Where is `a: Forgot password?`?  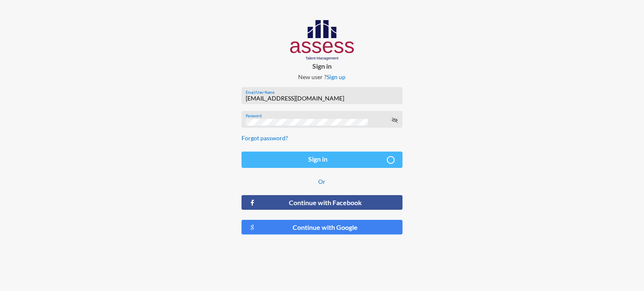
a: Forgot password? is located at coordinates (264, 138).